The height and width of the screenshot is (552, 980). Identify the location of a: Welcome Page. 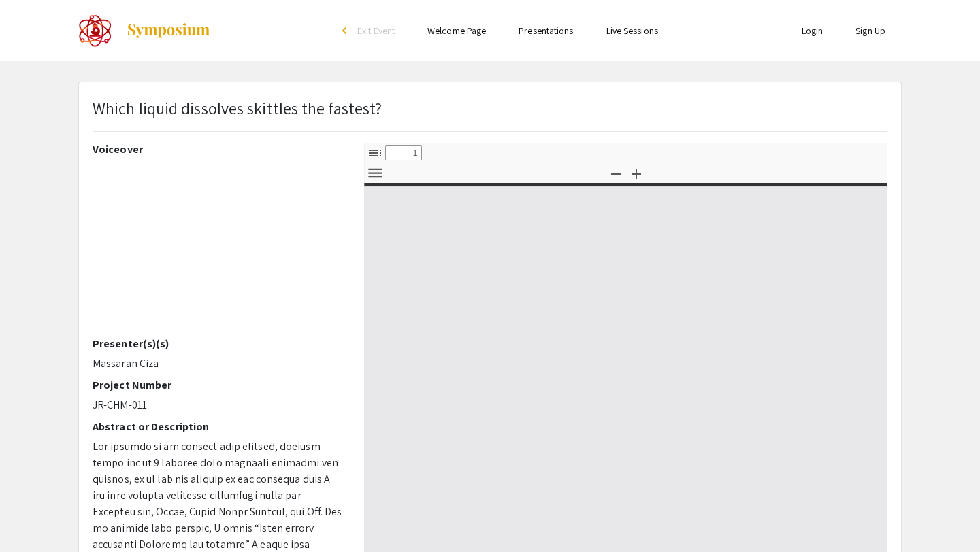
(457, 31).